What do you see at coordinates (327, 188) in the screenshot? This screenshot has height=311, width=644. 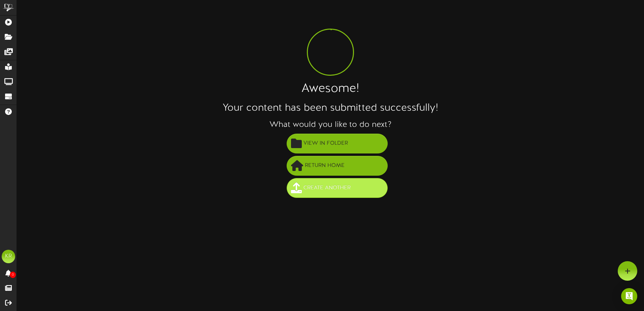 I see `span: Create Another` at bounding box center [327, 188].